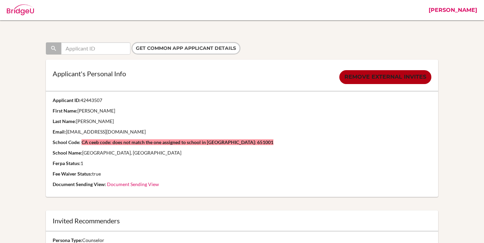  What do you see at coordinates (67, 100) in the screenshot?
I see `strong: Applicant ID:` at bounding box center [67, 100].